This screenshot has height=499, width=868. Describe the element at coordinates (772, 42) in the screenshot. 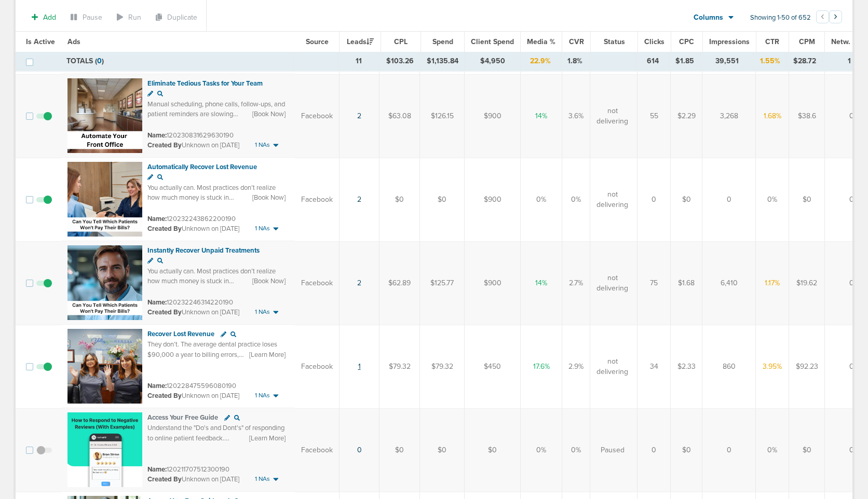

I see `span: CTR` at that location.